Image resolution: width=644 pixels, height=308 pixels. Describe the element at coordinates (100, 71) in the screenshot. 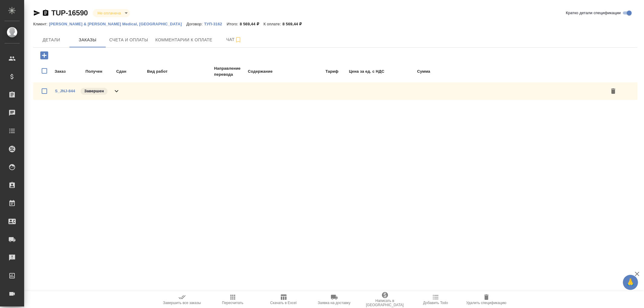

I see `td: Получен` at that location.